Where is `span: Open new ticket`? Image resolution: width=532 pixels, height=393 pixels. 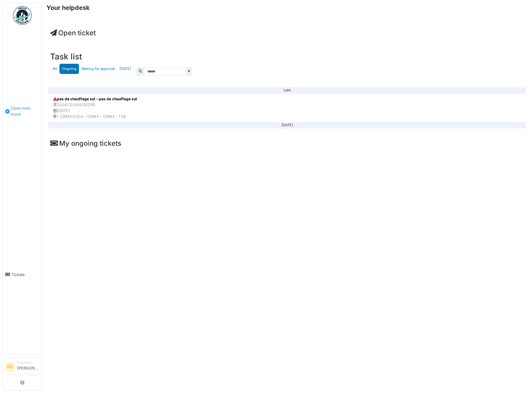 span: Open new ticket is located at coordinates (25, 111).